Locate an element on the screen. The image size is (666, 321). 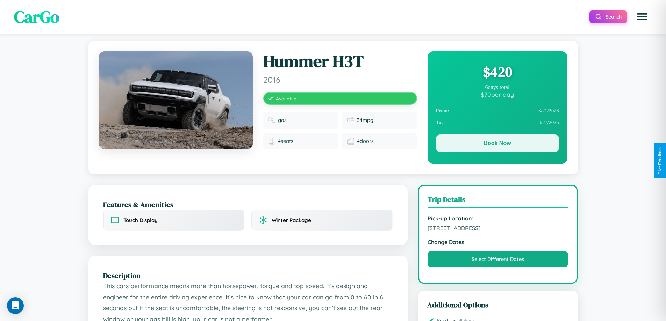
span: CarGo is located at coordinates (37, 17).